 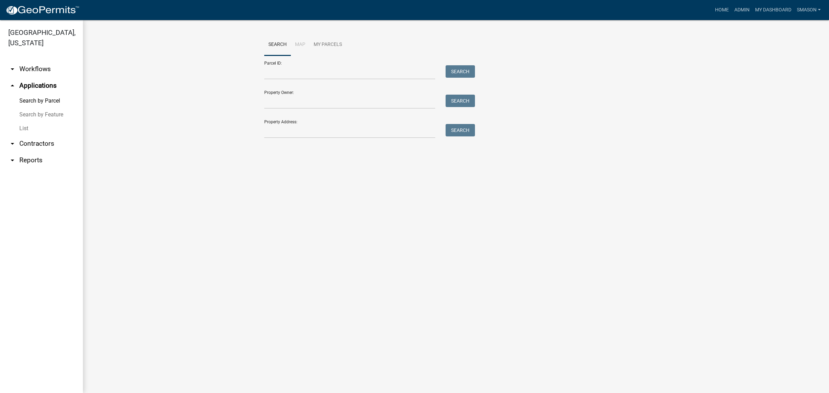 I want to click on a: Search, so click(x=277, y=45).